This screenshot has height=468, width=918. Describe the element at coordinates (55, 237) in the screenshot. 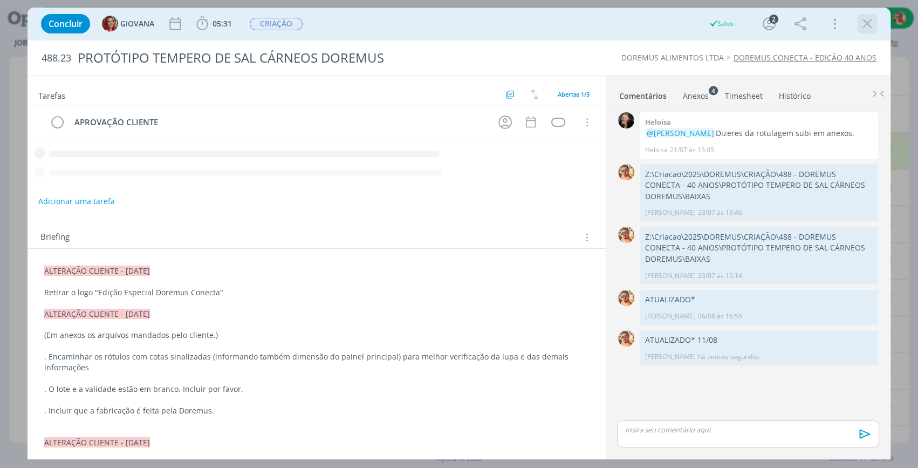

I see `span: Briefing` at that location.